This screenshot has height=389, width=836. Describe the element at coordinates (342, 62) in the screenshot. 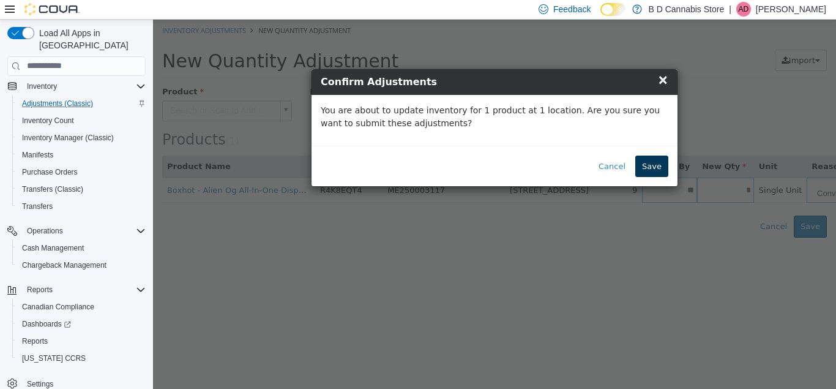

I see `h4: Confirm Adjustments` at that location.